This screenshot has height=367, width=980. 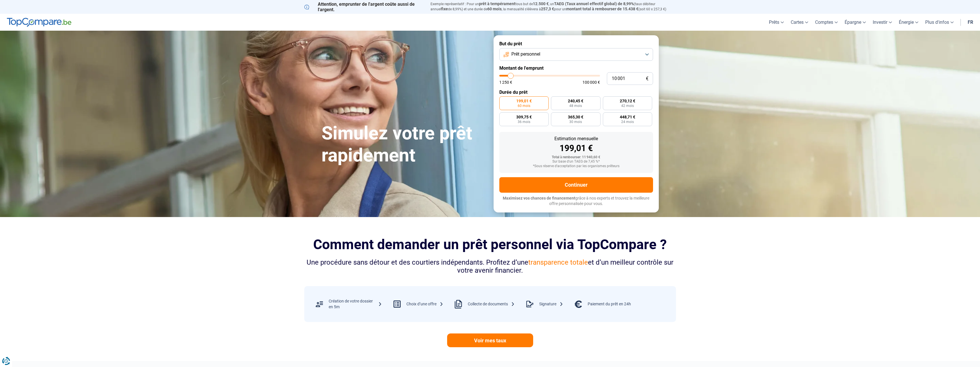 I want to click on a: fr, so click(x=970, y=22).